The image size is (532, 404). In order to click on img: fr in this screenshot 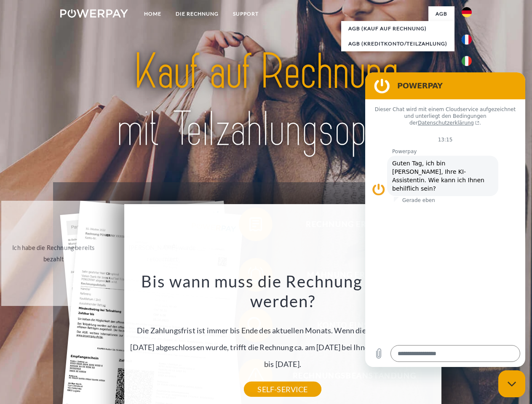, I will do `click(467, 40)`.